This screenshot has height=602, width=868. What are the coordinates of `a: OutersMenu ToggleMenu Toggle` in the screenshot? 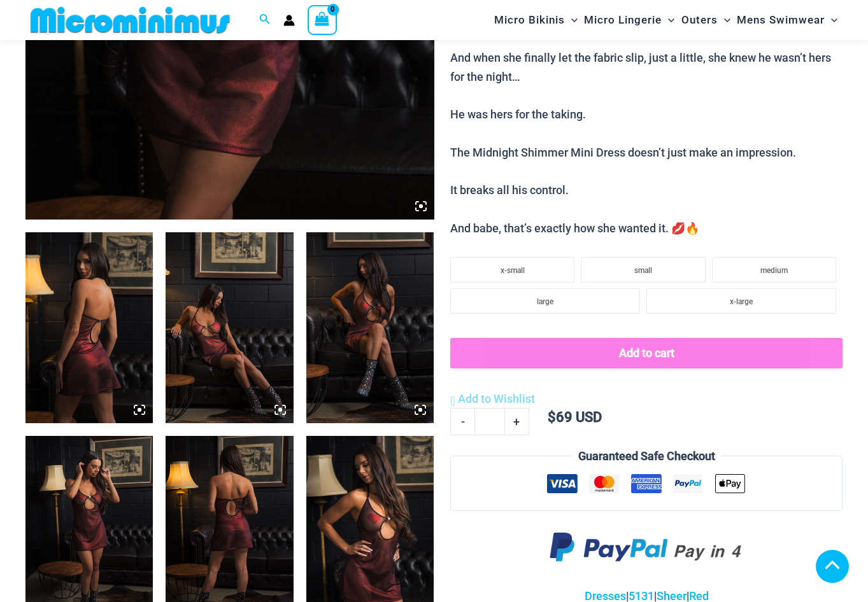 It's located at (706, 20).